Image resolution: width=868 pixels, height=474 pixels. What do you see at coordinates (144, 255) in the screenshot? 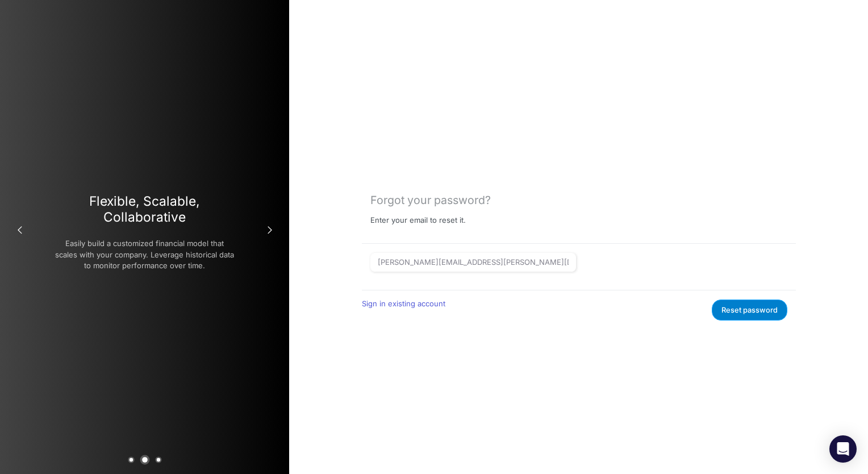
I see `p: Easily build a customized financial model that scales with your company. Leverage historical data...` at bounding box center [144, 255].